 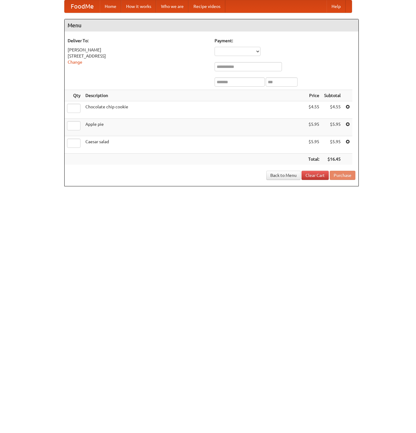 What do you see at coordinates (194, 95) in the screenshot?
I see `th: Description` at bounding box center [194, 95].